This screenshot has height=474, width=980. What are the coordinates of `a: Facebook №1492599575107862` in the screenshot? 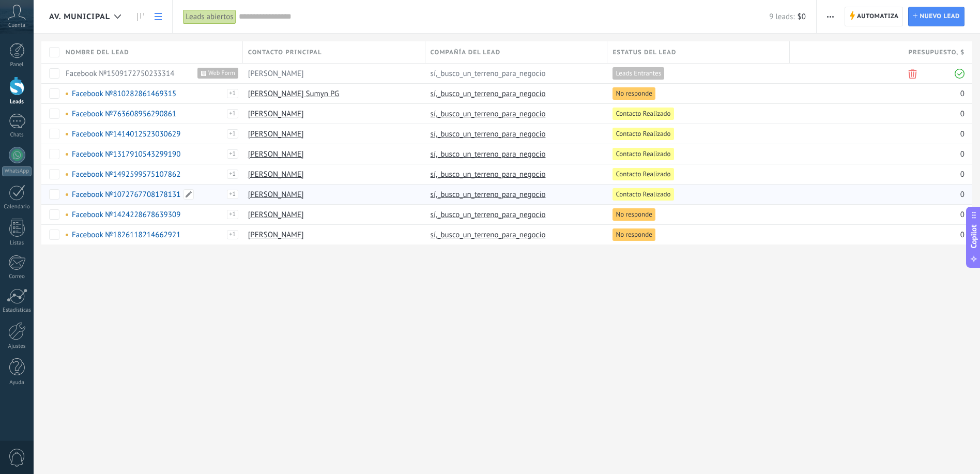 It's located at (126, 174).